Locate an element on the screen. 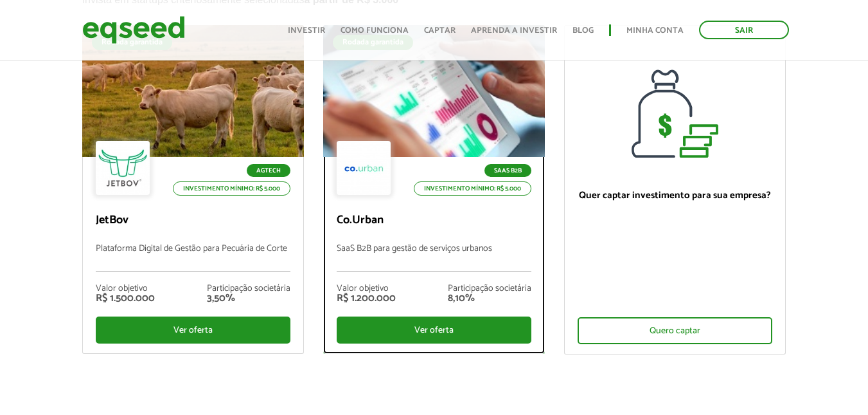 The width and height of the screenshot is (868, 415). a: Quer captar investimento para sua empresa? Quero captar is located at coordinates (674, 190).